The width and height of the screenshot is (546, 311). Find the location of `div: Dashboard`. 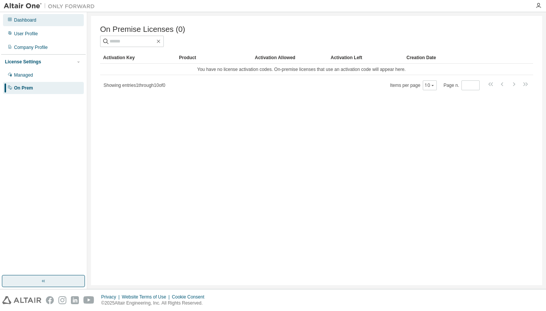

div: Dashboard is located at coordinates (25, 20).